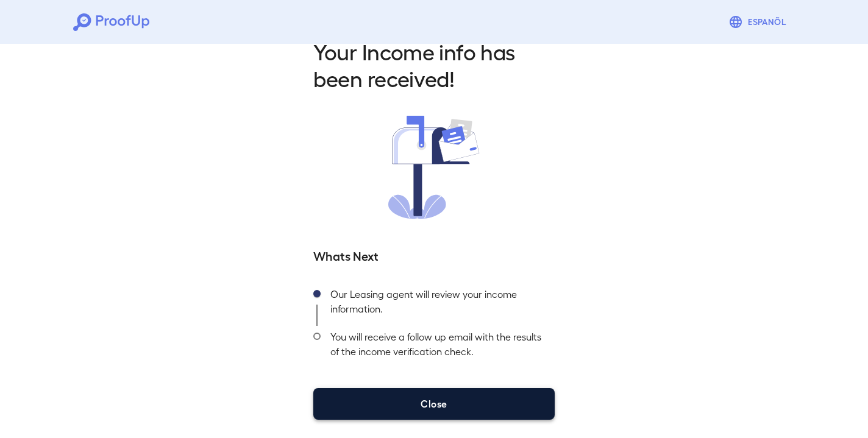 This screenshot has height=438, width=868. Describe the element at coordinates (434, 64) in the screenshot. I see `h2: Your Income info has been received!` at that location.